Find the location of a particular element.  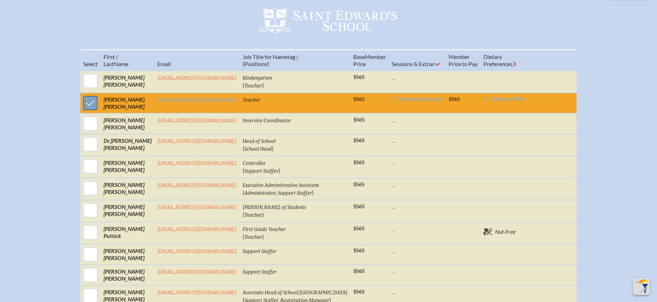

span: ary Preferences is located at coordinates (498, 60).